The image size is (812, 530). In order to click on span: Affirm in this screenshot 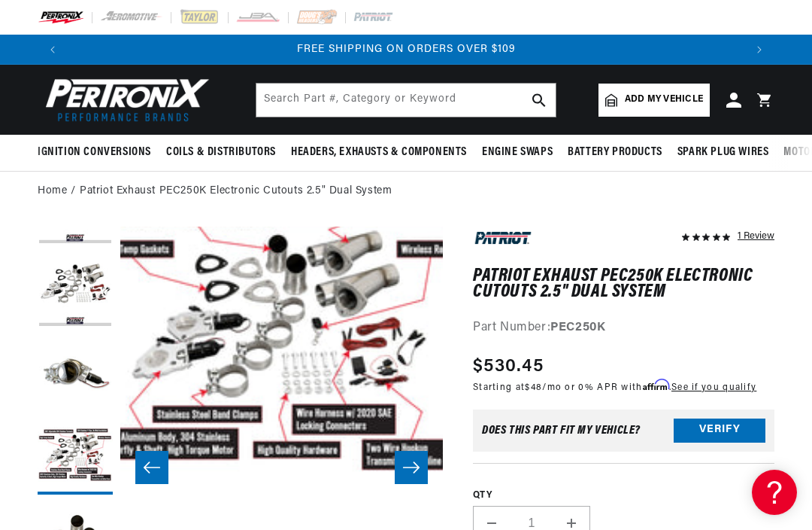, I will do `click(656, 385)`.